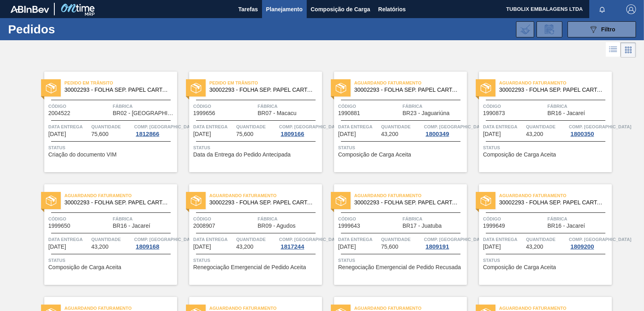  Describe the element at coordinates (629, 50) in the screenshot. I see `div: Visão em Cards` at that location.